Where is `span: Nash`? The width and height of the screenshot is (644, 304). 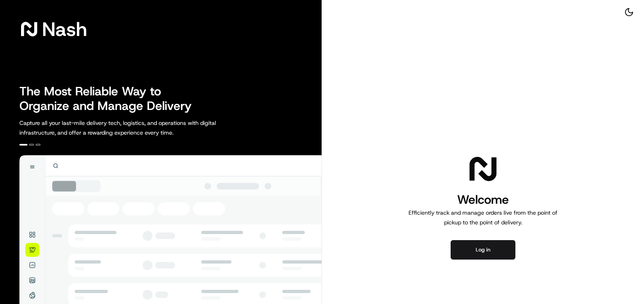 span: Nash is located at coordinates (64, 29).